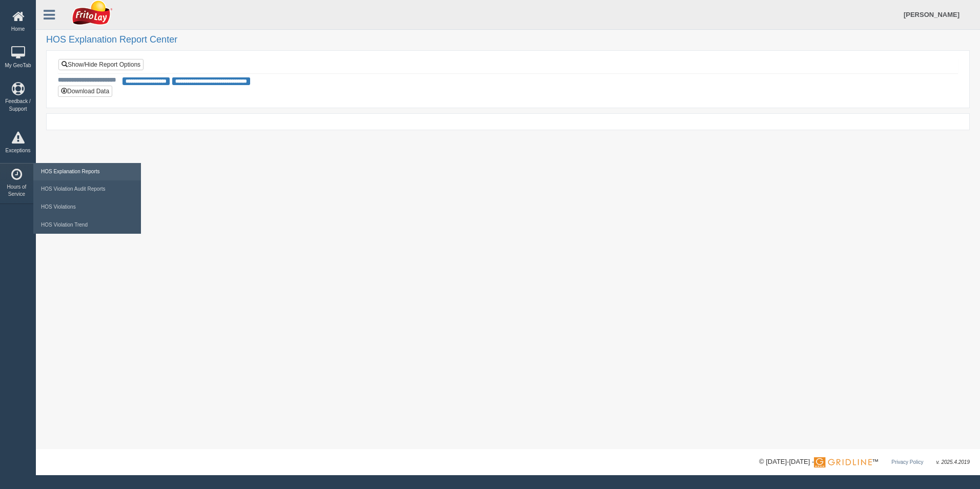  Describe the element at coordinates (85, 91) in the screenshot. I see `button: Download Data` at that location.